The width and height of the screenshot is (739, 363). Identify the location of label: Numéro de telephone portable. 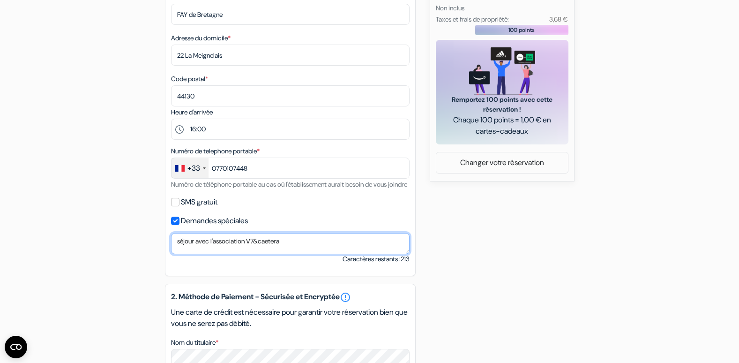
(215, 151).